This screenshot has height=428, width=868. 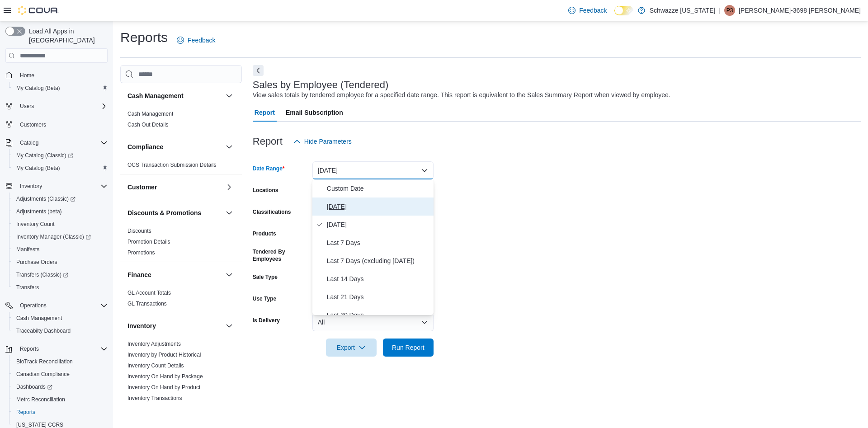 I want to click on label: Classifications, so click(x=272, y=212).